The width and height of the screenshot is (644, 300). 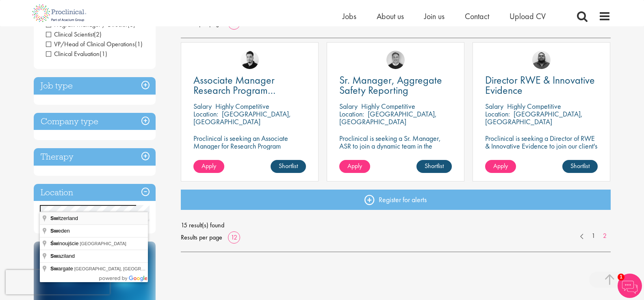 What do you see at coordinates (62, 268) in the screenshot?
I see `span: argate` at bounding box center [62, 268].